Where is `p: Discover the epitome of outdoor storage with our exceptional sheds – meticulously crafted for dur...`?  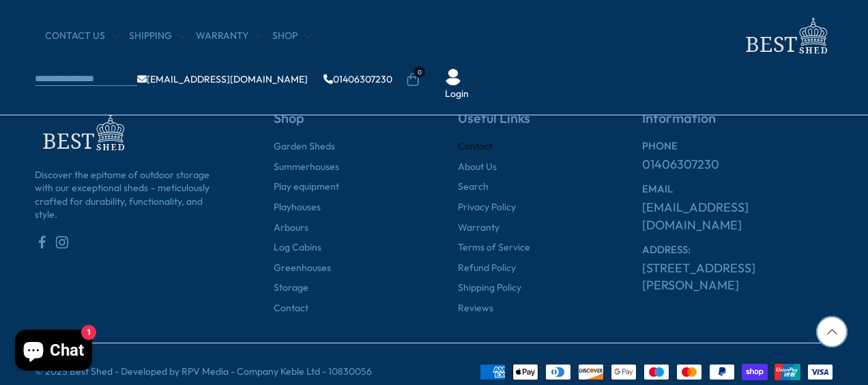 p: Discover the epitome of outdoor storage with our exceptional sheds – meticulously crafted for dur... is located at coordinates (131, 201).